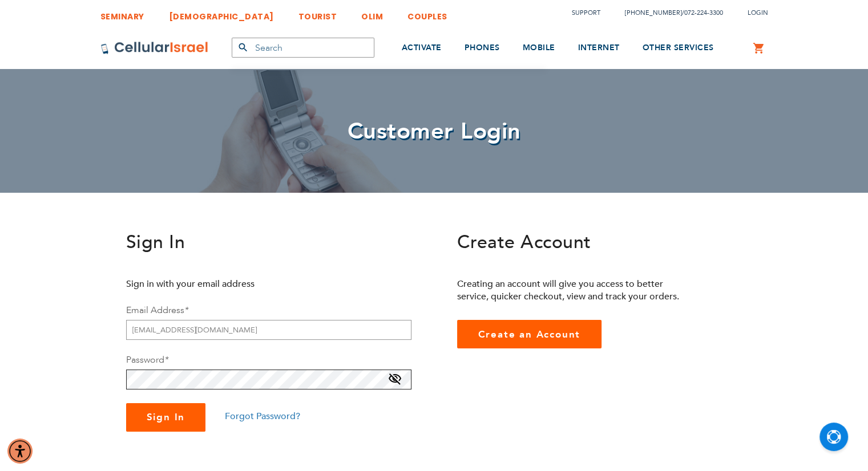 Image resolution: width=868 pixels, height=471 pixels. Describe the element at coordinates (572, 290) in the screenshot. I see `p: Creating an account will give you access to better service, quicker checkout, view and track your...` at that location.